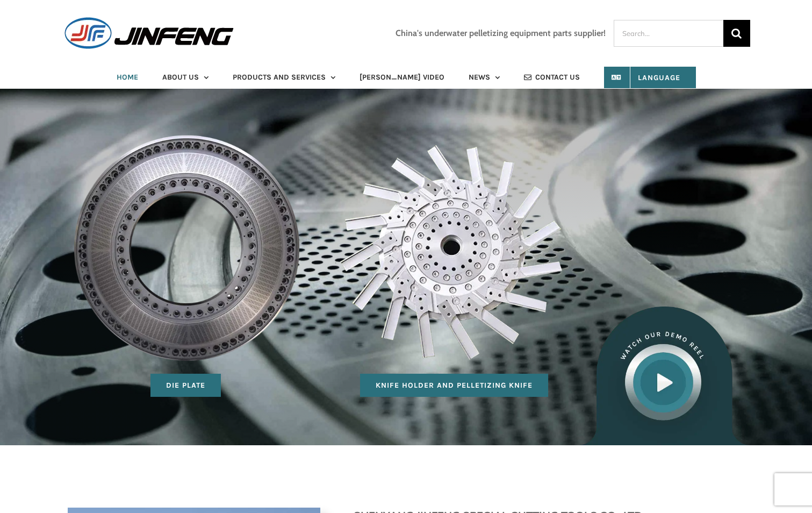 The image size is (812, 513). What do you see at coordinates (737, 33) in the screenshot?
I see `input: Search` at bounding box center [737, 33].